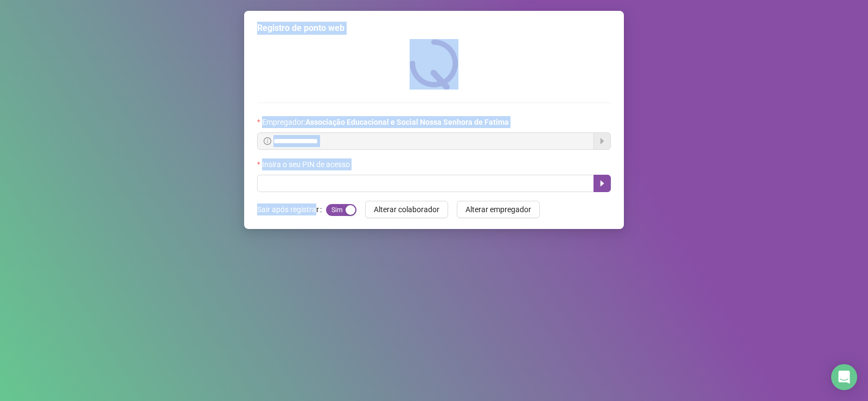 This screenshot has width=868, height=401. I want to click on span: Alterar empregador, so click(498, 209).